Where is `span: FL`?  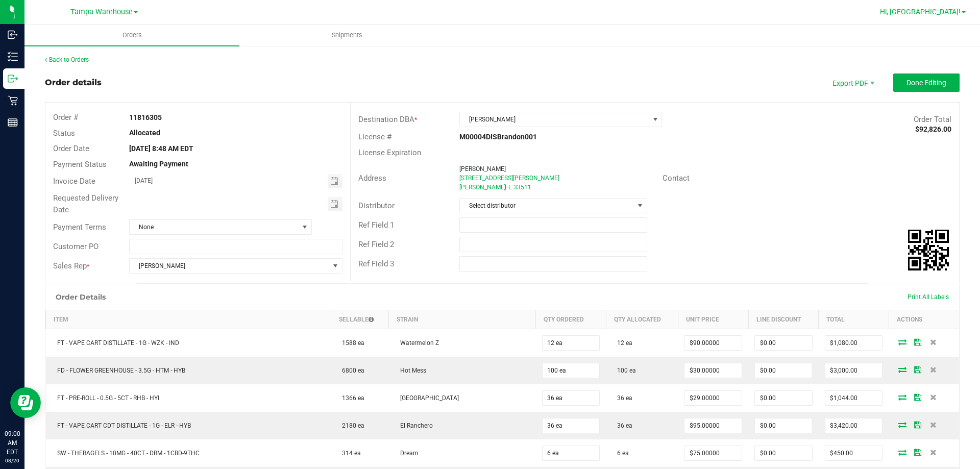
span: FL is located at coordinates (507, 187).